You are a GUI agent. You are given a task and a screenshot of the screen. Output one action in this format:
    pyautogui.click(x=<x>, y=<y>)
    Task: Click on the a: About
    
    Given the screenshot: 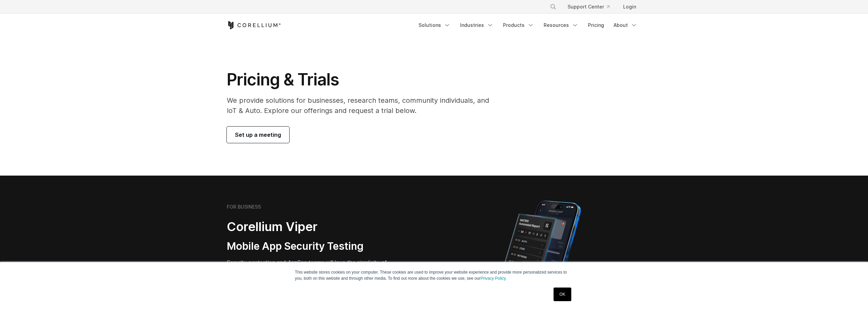 What is the action you would take?
    pyautogui.click(x=626, y=26)
    